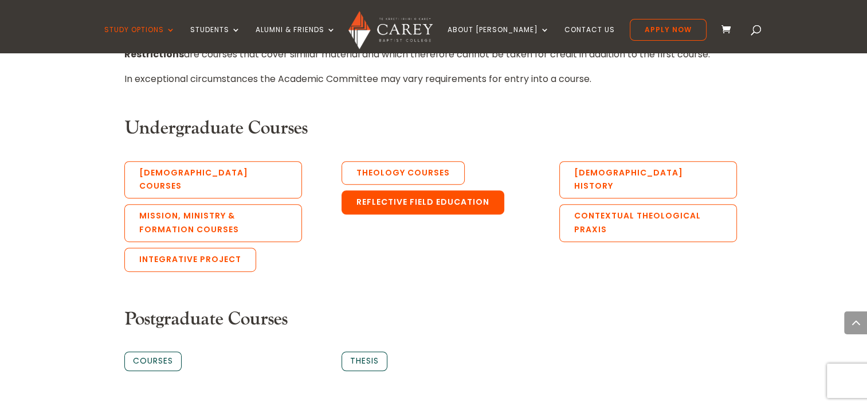 Image resolution: width=867 pixels, height=406 pixels. Describe the element at coordinates (648, 223) in the screenshot. I see `a: Contextual Theological Praxis` at that location.